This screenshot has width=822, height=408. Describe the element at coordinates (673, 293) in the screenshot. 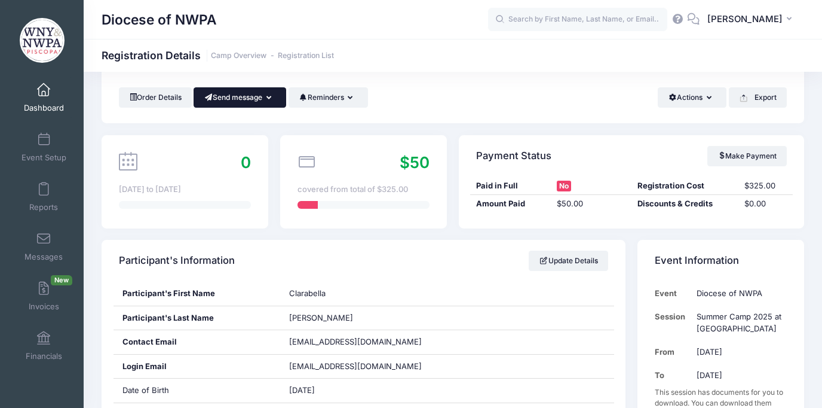

I see `td: Event` at that location.